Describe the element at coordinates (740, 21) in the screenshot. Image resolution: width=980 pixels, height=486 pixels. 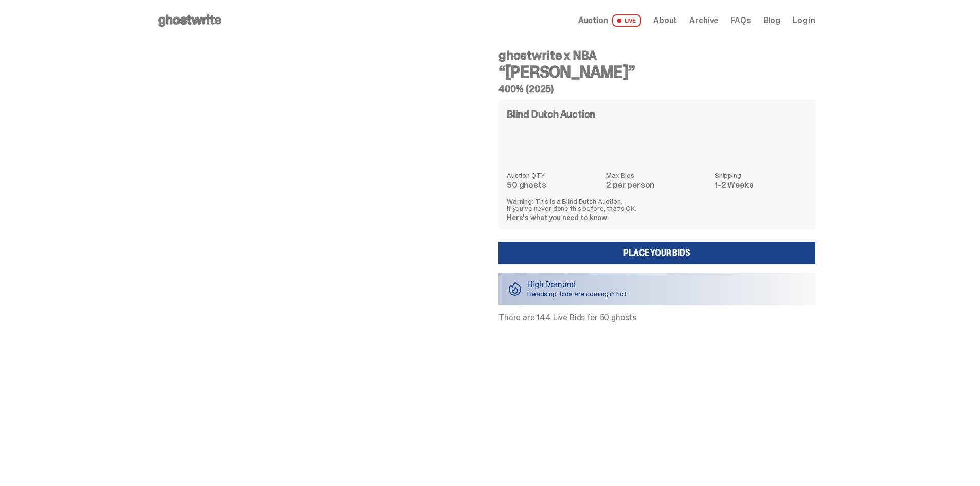
I see `span: FAQs` at that location.